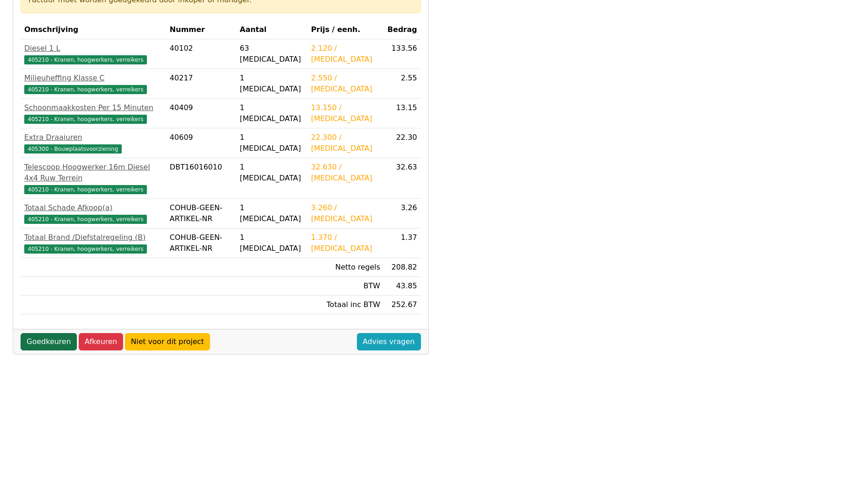  I want to click on td: BTW, so click(345, 286).